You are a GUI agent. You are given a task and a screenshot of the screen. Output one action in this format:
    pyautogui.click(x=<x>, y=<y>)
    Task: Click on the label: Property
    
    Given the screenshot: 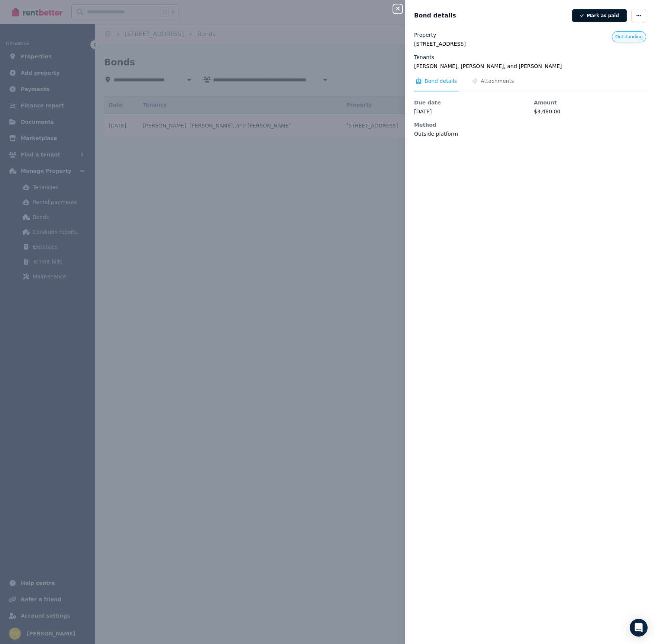 What is the action you would take?
    pyautogui.click(x=425, y=35)
    